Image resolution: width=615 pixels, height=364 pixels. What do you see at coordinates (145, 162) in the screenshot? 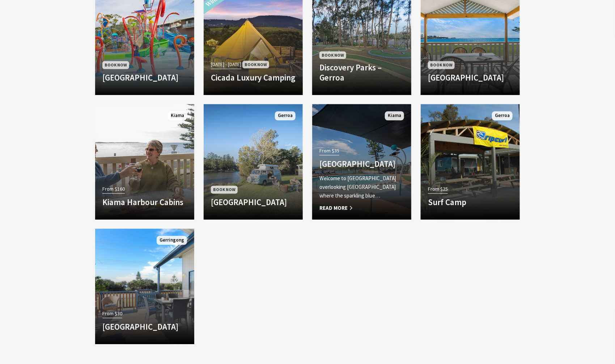
I see `a: From $160 Kiama Harbour Cabins Kiama` at bounding box center [145, 162].